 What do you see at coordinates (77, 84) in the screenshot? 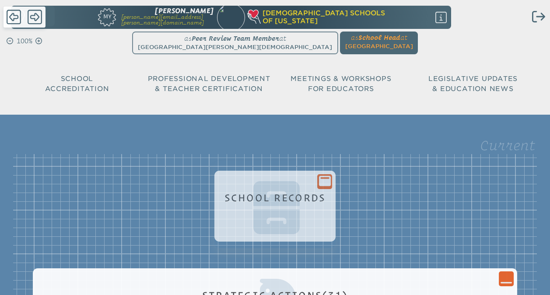
I see `span: School Accreditation` at bounding box center [77, 84].